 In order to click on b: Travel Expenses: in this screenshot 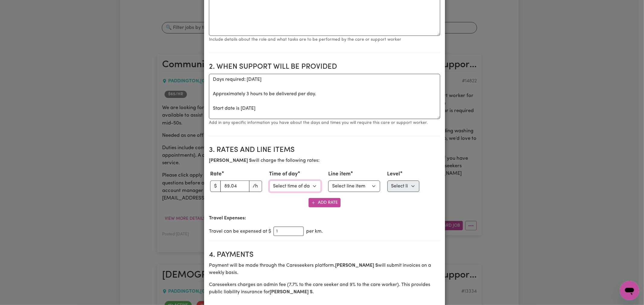, I will do `click(228, 219)`.